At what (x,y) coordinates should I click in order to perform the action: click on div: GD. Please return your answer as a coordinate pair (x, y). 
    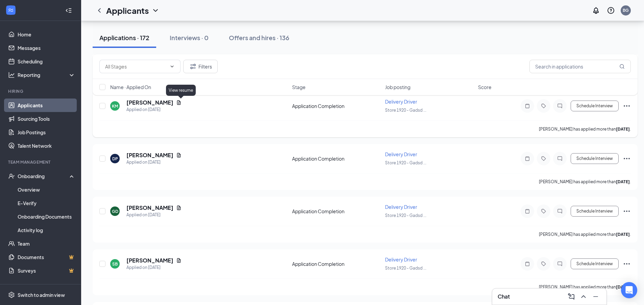
    Looking at the image, I should click on (115, 211).